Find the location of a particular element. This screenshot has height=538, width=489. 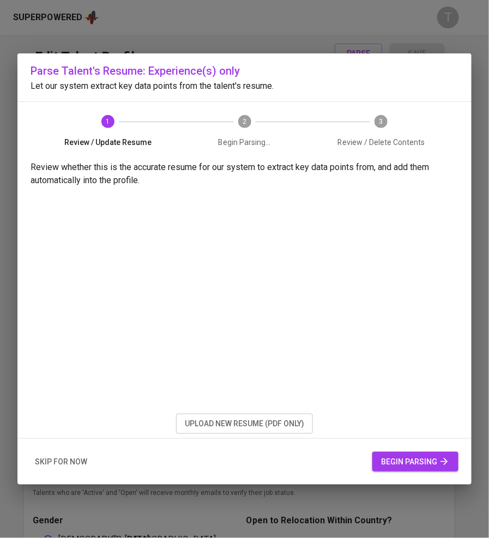

span: Review / Update Resume is located at coordinates (108, 142).